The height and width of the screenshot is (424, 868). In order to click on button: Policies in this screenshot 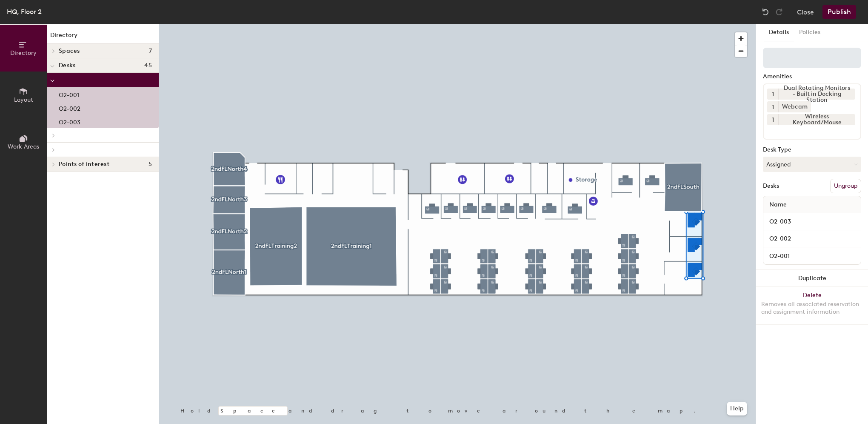, I will do `click(810, 32)`.